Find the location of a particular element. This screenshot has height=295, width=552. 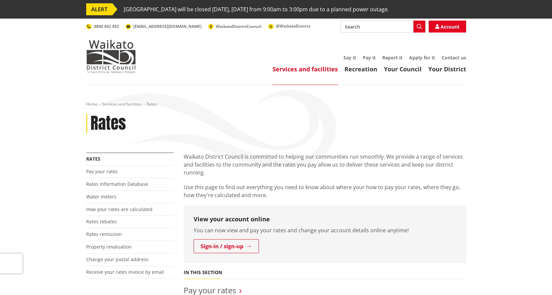

a: Water meters is located at coordinates (101, 196).